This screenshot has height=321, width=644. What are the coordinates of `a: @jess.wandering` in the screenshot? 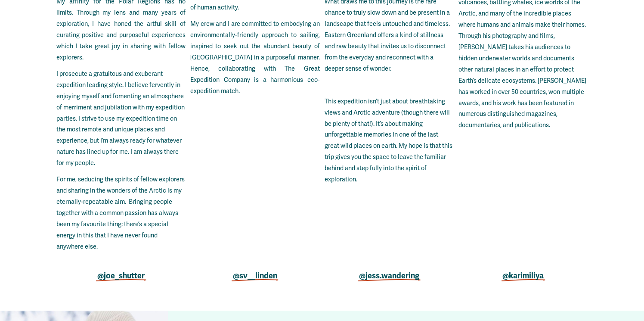 It's located at (389, 276).